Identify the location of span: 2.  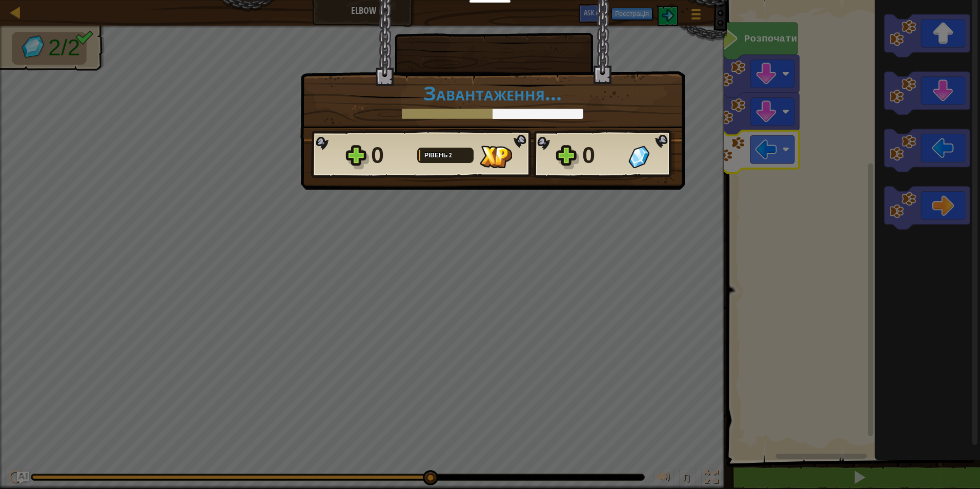
(450, 155).